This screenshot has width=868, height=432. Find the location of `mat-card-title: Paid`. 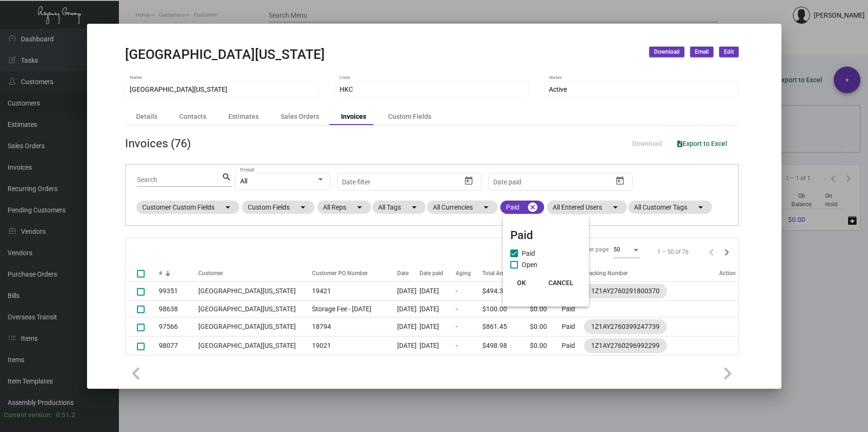

mat-card-title: Paid is located at coordinates (546, 235).